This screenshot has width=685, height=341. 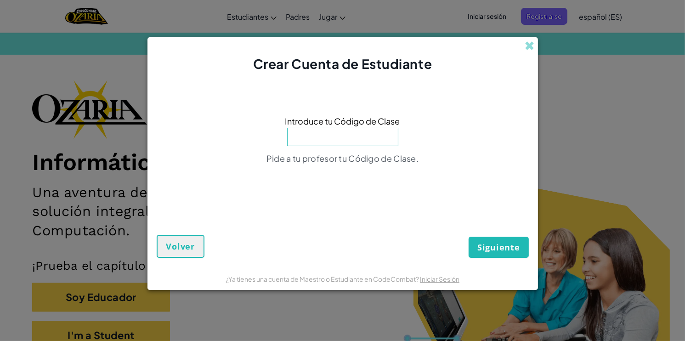 I want to click on a: Iniciar Sesión, so click(x=440, y=279).